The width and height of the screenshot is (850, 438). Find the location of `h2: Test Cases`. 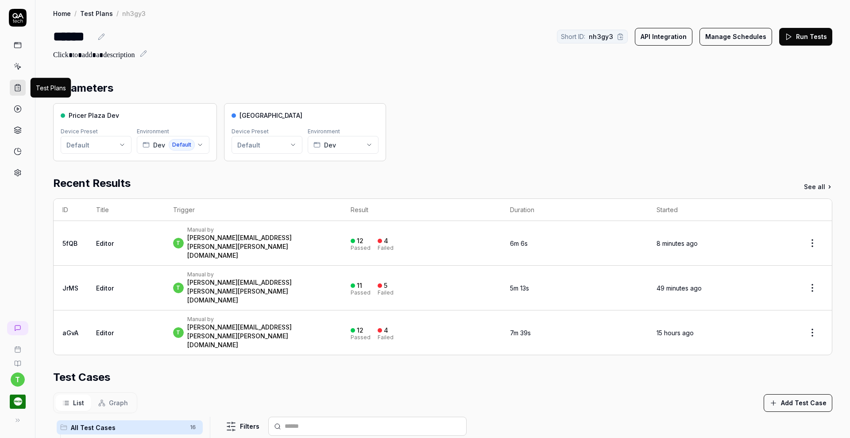

h2: Test Cases is located at coordinates (81, 377).